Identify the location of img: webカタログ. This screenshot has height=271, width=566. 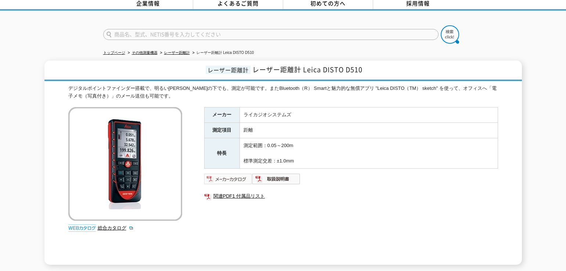
(82, 228).